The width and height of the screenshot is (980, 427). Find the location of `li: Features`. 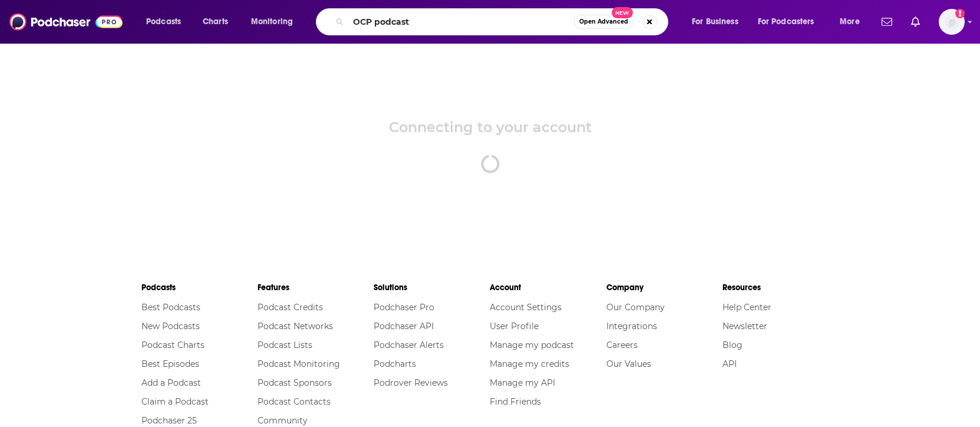

li: Features is located at coordinates (315, 287).